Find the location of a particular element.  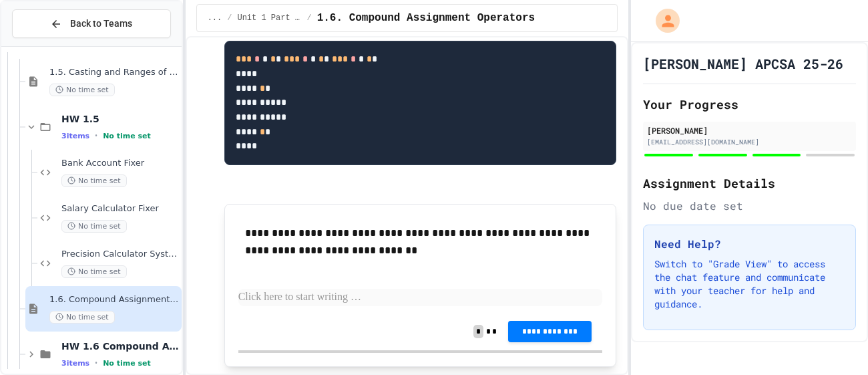

h2: Your Progress is located at coordinates (749, 104).